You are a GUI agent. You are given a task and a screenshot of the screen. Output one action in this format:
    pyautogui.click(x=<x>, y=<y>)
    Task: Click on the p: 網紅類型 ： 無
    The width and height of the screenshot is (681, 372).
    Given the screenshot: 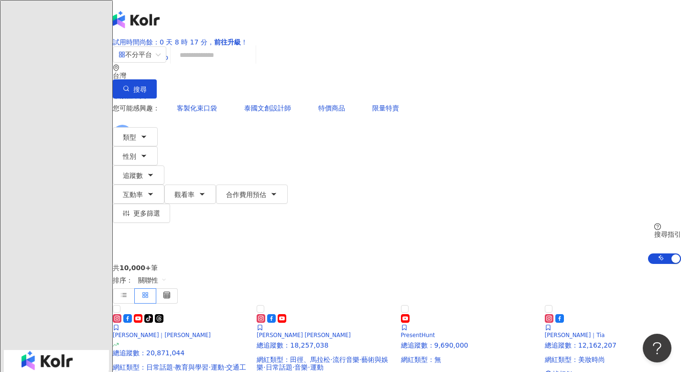 What is the action you would take?
    pyautogui.click(x=469, y=359)
    